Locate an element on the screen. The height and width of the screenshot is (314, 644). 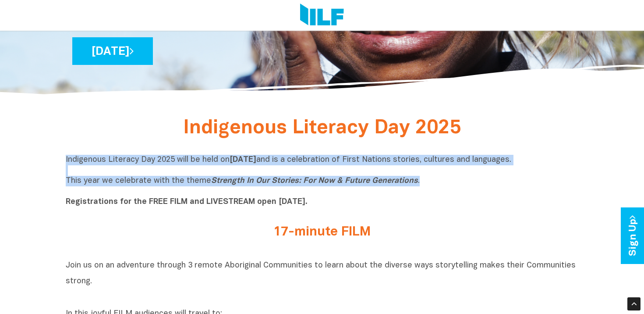
span: Indigenous Literacy Day 2025 is located at coordinates (322, 128).